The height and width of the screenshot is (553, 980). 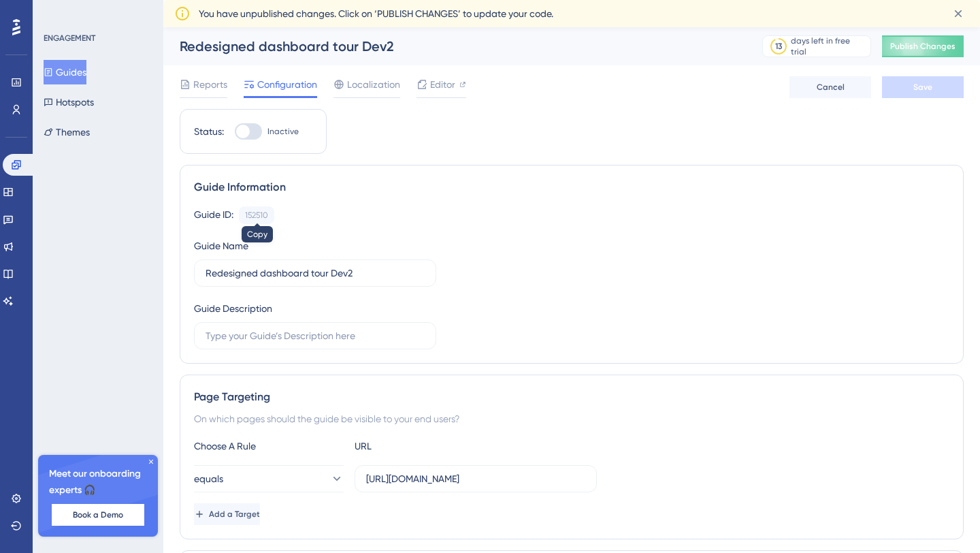 What do you see at coordinates (831, 87) in the screenshot?
I see `button: Cancel` at bounding box center [831, 87].